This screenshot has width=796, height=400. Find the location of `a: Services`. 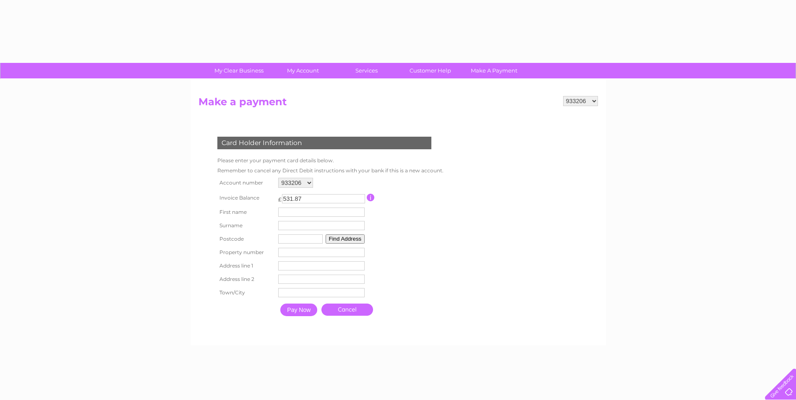

a: Services is located at coordinates (366, 70).